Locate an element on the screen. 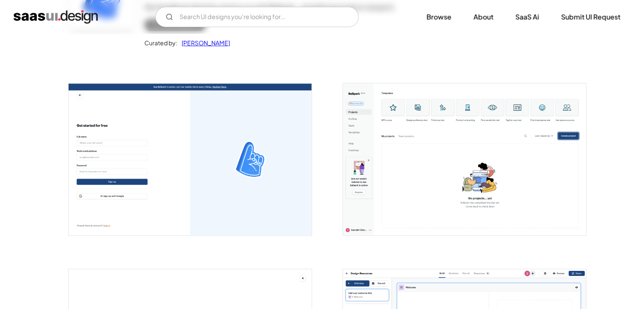 The height and width of the screenshot is (309, 644). form: Email Form is located at coordinates (257, 17).